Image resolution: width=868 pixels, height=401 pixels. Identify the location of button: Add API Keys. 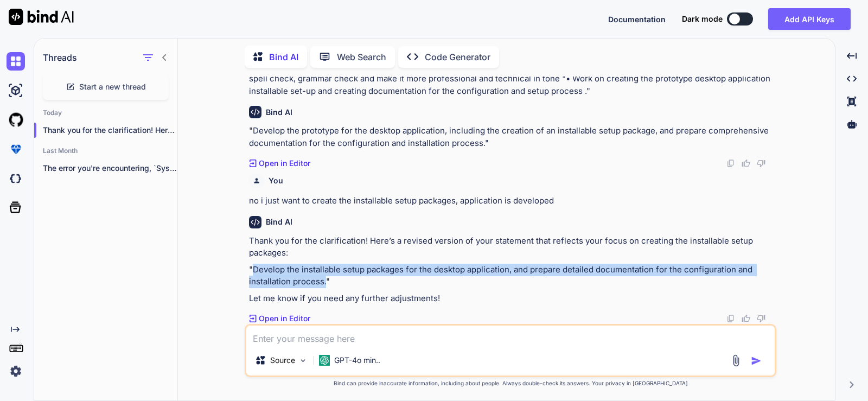
(809, 19).